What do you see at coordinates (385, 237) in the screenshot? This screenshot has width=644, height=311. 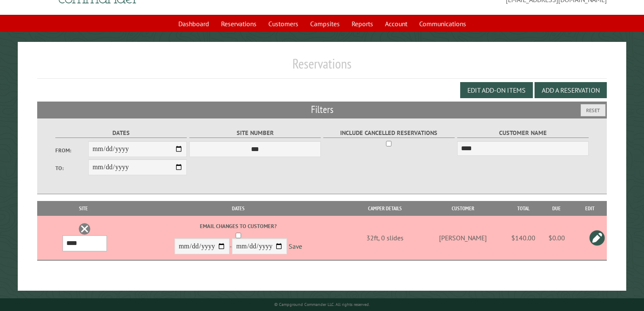 I see `td: 32ft, 0 slides` at bounding box center [385, 237].